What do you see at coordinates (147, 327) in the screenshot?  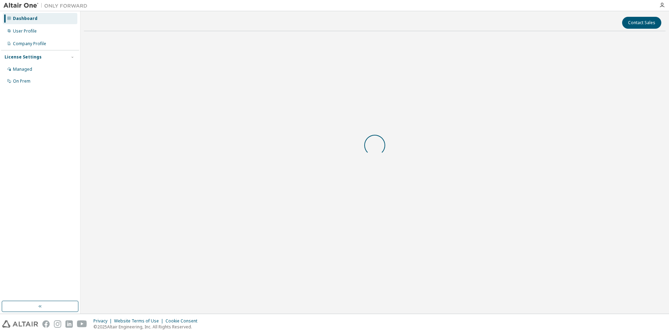 I see `p: © 2025 Altair Engineering, Inc. All Rights Reserved.` at bounding box center [147, 327].